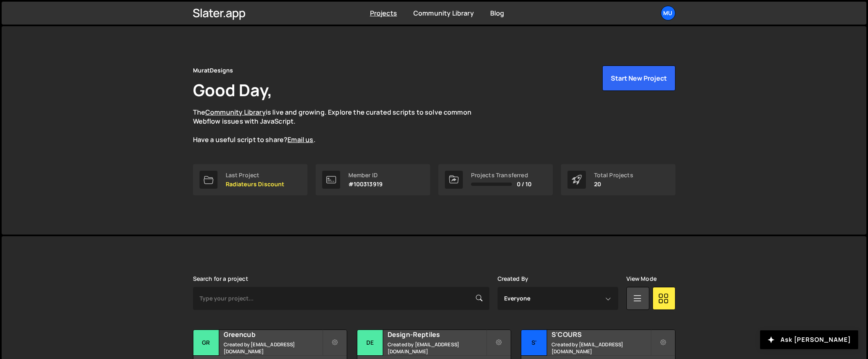 Image resolution: width=868 pixels, height=359 pixels. What do you see at coordinates (255, 175) in the screenshot?
I see `div: Last Project` at bounding box center [255, 175].